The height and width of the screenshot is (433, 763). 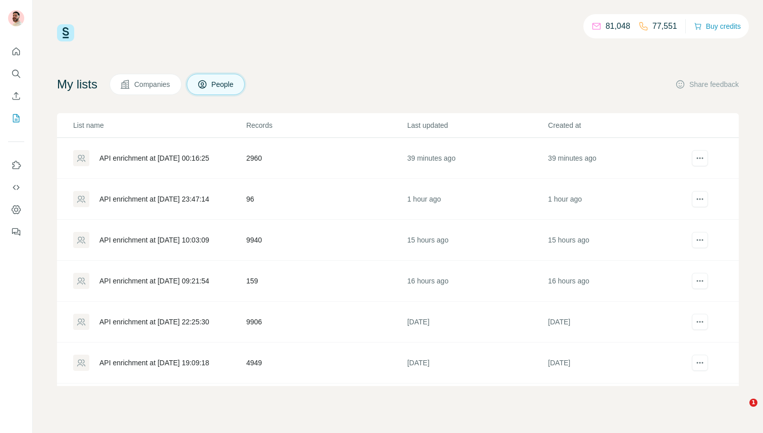 I want to click on img: Avatar, so click(x=16, y=18).